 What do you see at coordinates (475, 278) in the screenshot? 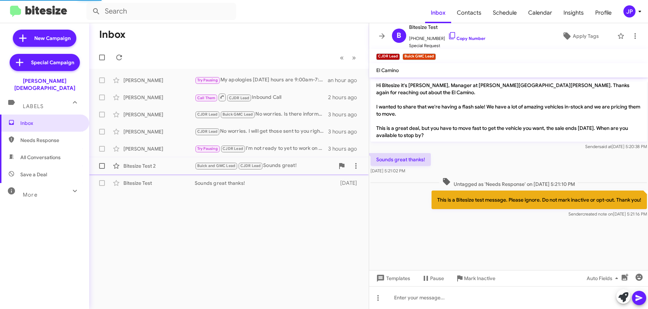
I see `button: Mark Inactive` at bounding box center [475, 278].